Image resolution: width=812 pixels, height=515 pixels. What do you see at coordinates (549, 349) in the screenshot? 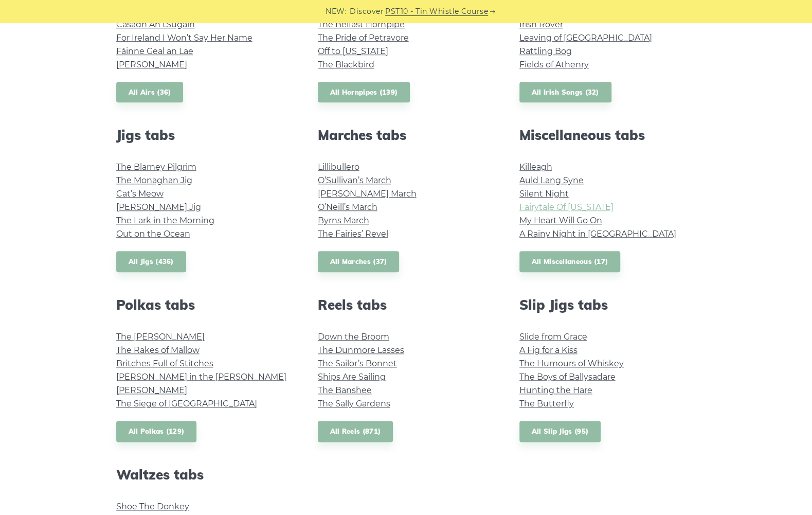
I see `a: A Fig for a Kiss` at bounding box center [549, 349].